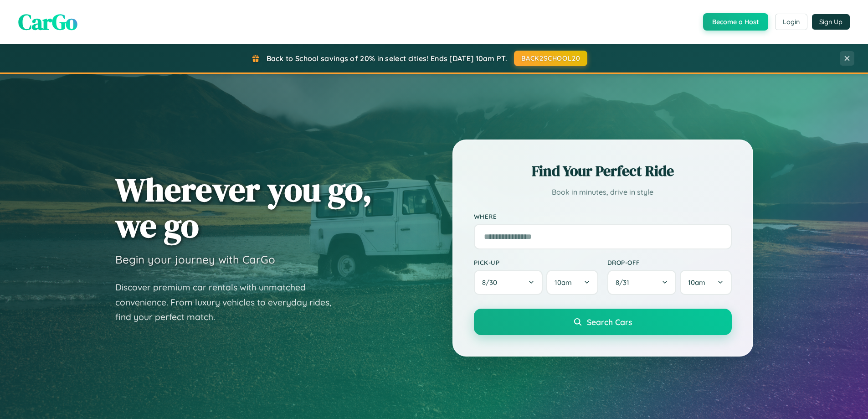  Describe the element at coordinates (230, 302) in the screenshot. I see `p: Discover premium car rentals with unmatched convenience. From luxury vehicles to everyday rides, ...` at that location.